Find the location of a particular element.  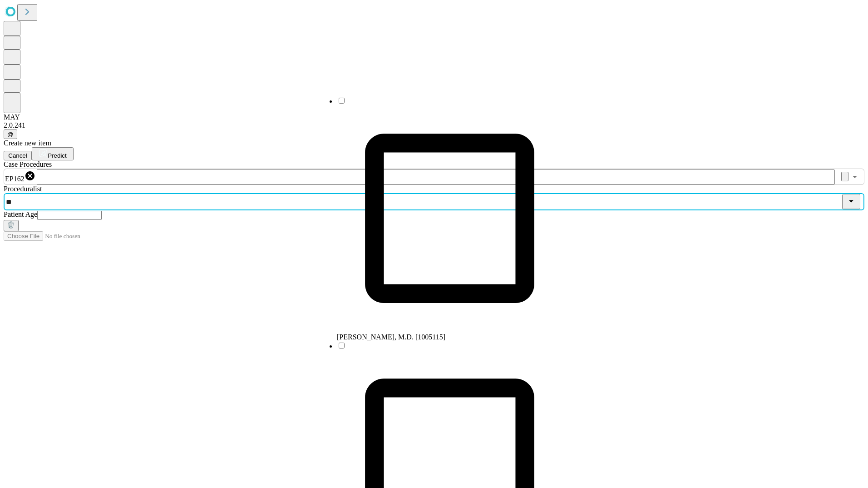

button: Close is located at coordinates (851, 202).